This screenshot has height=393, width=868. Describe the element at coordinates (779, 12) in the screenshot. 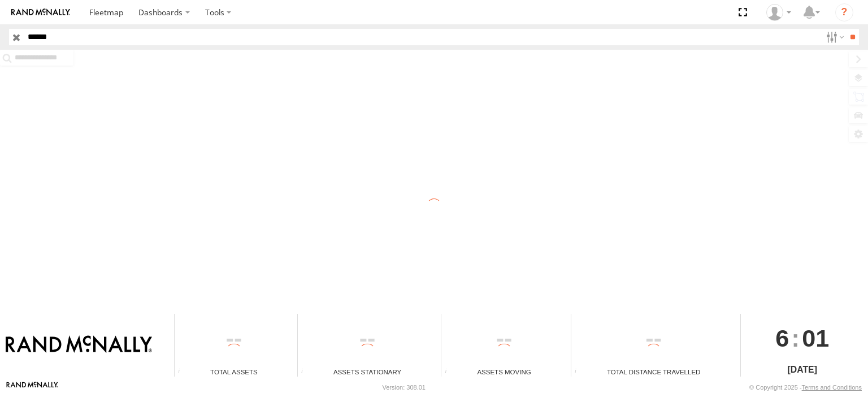

I see `div: Jose Goitia` at that location.